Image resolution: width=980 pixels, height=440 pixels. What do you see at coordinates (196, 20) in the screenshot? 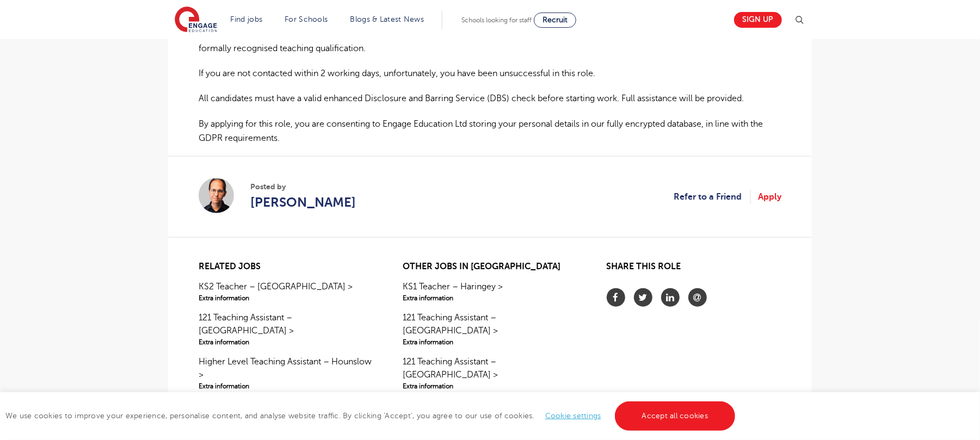
I see `img: Engage Education` at bounding box center [196, 20].